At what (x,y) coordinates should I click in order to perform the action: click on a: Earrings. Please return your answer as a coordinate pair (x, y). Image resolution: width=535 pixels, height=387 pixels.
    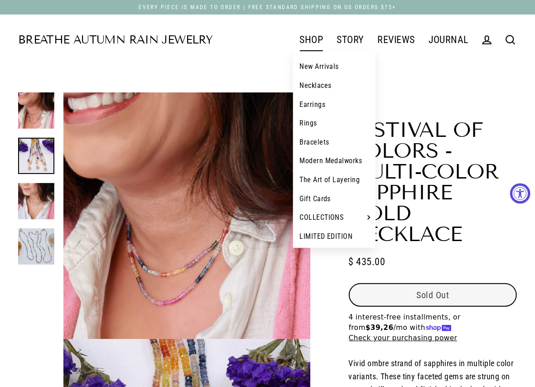
    Looking at the image, I should click on (334, 105).